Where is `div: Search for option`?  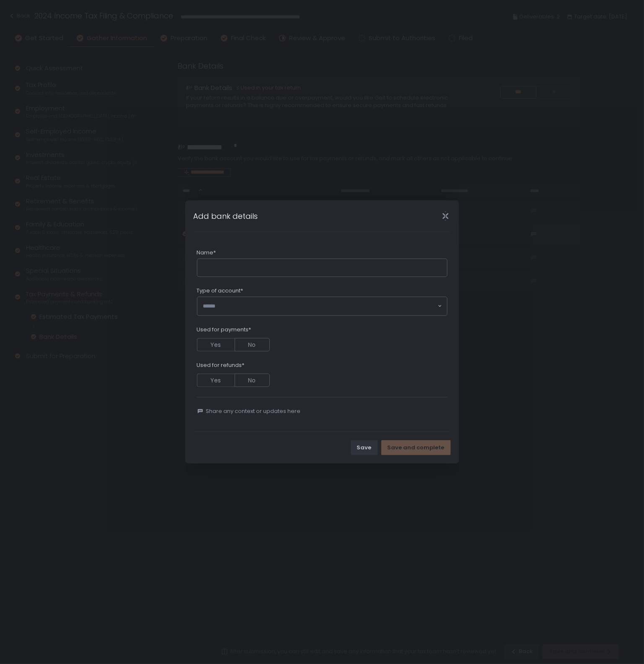
div: Search for option is located at coordinates (322, 306).